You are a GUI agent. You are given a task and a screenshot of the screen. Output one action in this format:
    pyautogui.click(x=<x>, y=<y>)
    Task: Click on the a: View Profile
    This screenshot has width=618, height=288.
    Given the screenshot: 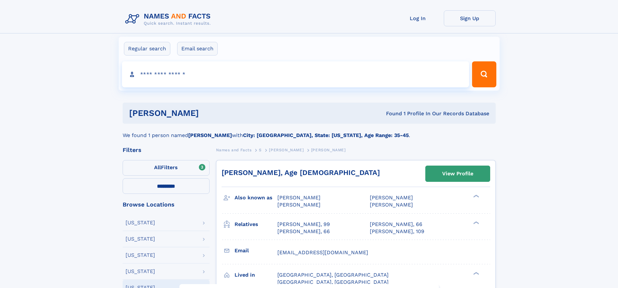 What is the action you would take?
    pyautogui.click(x=458, y=174)
    